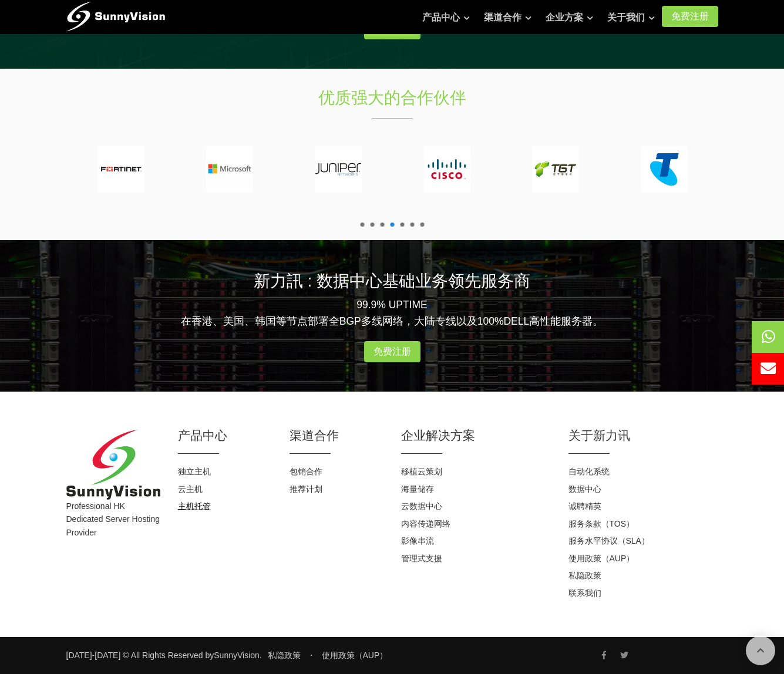 This screenshot has height=674, width=784. Describe the element at coordinates (337, 435) in the screenshot. I see `h2: 渠道合作` at that location.